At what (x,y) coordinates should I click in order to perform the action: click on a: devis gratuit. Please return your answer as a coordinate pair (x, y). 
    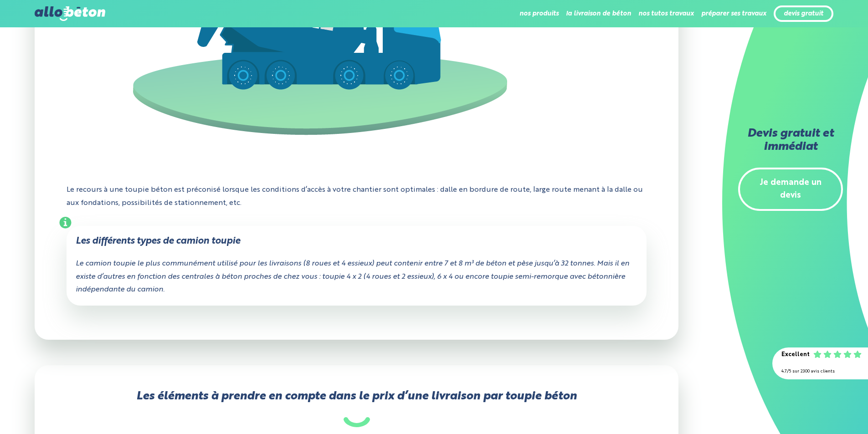
    Looking at the image, I should click on (804, 14).